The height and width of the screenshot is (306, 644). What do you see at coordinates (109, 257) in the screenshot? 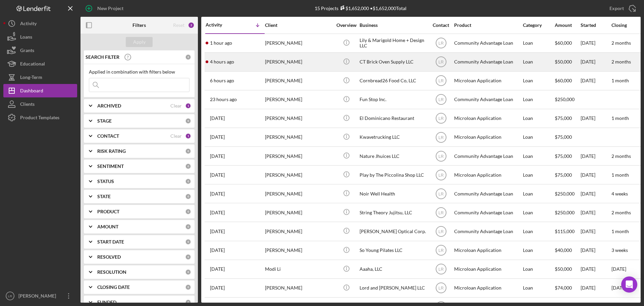
I see `b: RESOLVED` at bounding box center [109, 257].